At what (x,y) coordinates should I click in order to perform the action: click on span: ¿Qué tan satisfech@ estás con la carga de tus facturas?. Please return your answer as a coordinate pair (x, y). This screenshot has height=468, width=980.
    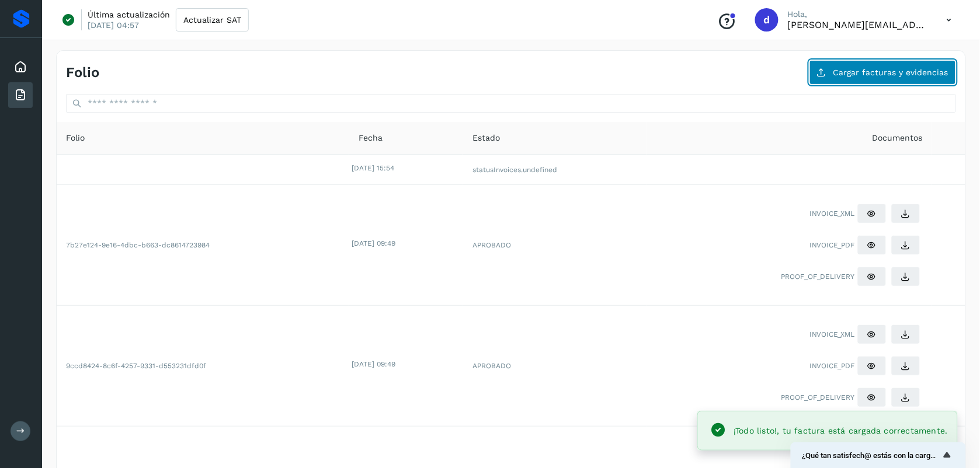
    Looking at the image, I should click on (872, 456).